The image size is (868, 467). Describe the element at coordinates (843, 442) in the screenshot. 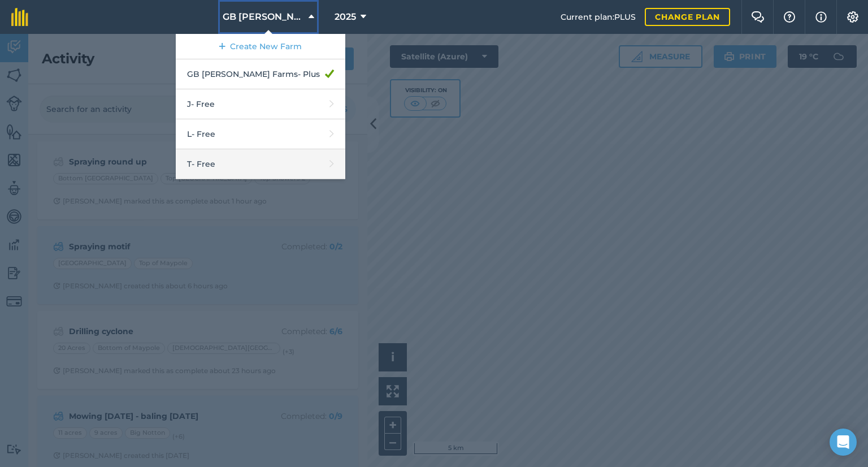

I see `div: Open Intercom Messenger` at that location.